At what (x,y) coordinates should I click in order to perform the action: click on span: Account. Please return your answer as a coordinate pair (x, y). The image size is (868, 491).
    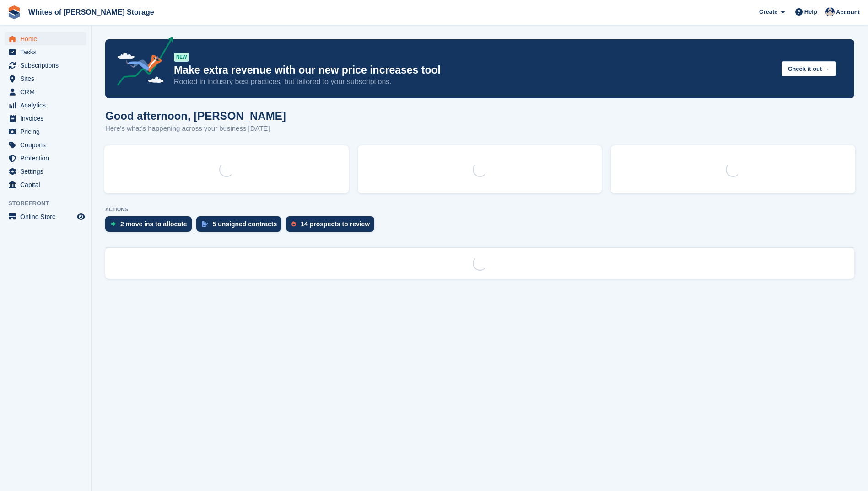
    Looking at the image, I should click on (848, 13).